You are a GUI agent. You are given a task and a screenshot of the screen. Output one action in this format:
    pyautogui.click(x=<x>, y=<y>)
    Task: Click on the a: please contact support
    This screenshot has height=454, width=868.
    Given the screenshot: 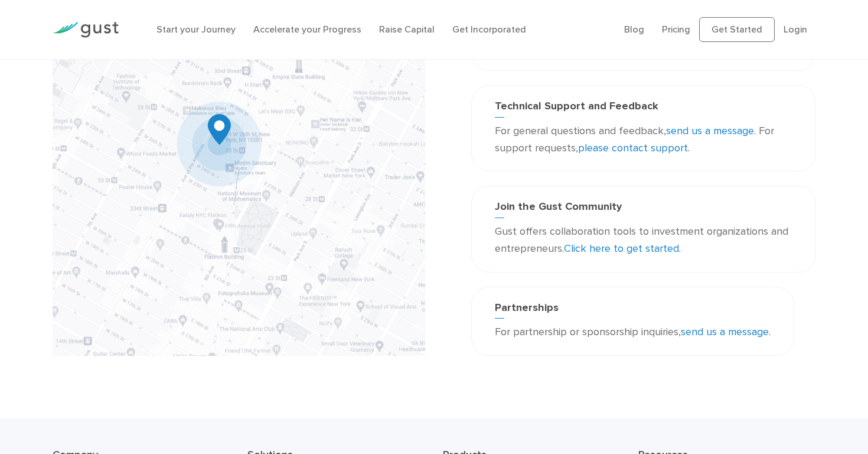 What is the action you would take?
    pyautogui.click(x=633, y=148)
    